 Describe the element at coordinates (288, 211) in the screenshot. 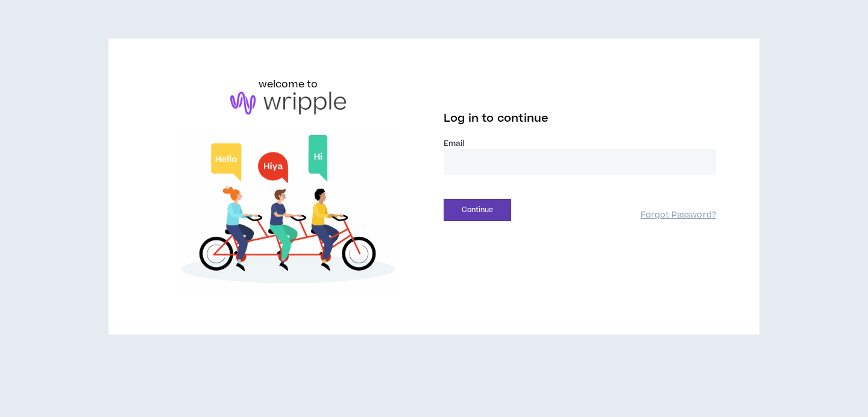

I see `img: Welcome to Wripple` at that location.